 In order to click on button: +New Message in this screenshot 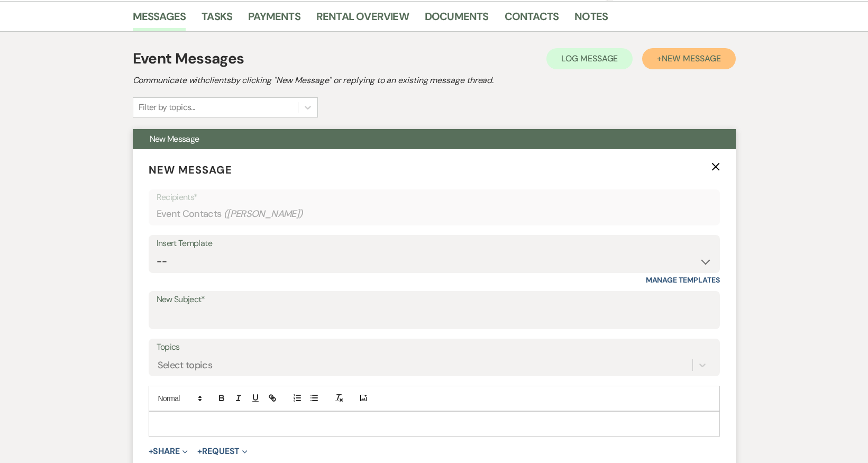, I will do `click(689, 59)`.